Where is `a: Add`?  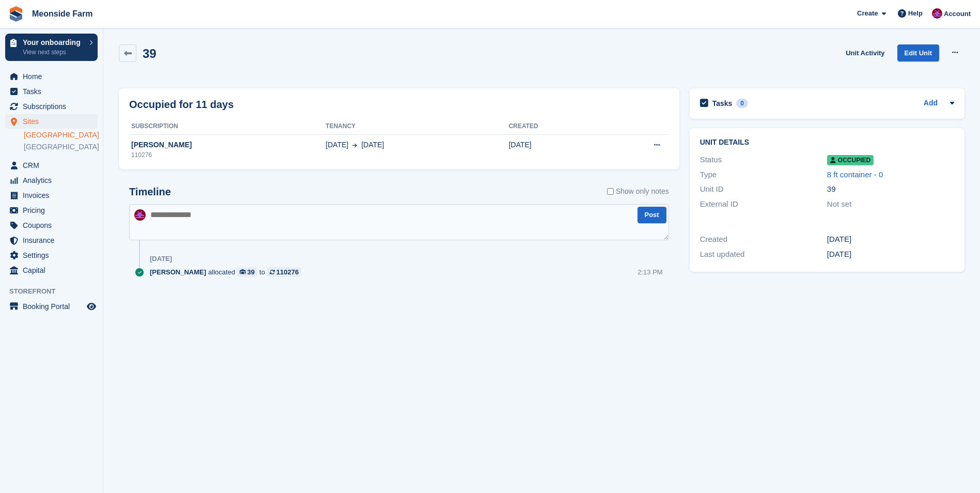
a: Add is located at coordinates (931, 103).